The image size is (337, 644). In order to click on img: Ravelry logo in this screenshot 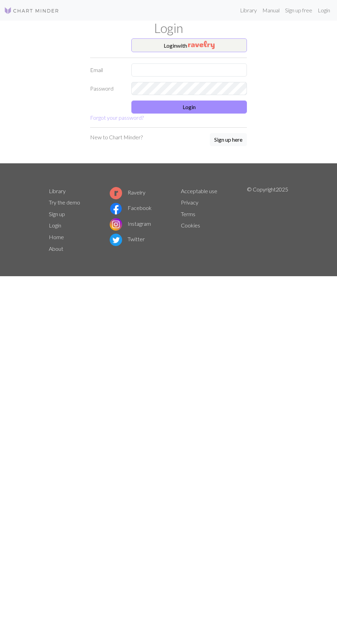, I will do `click(116, 193)`.